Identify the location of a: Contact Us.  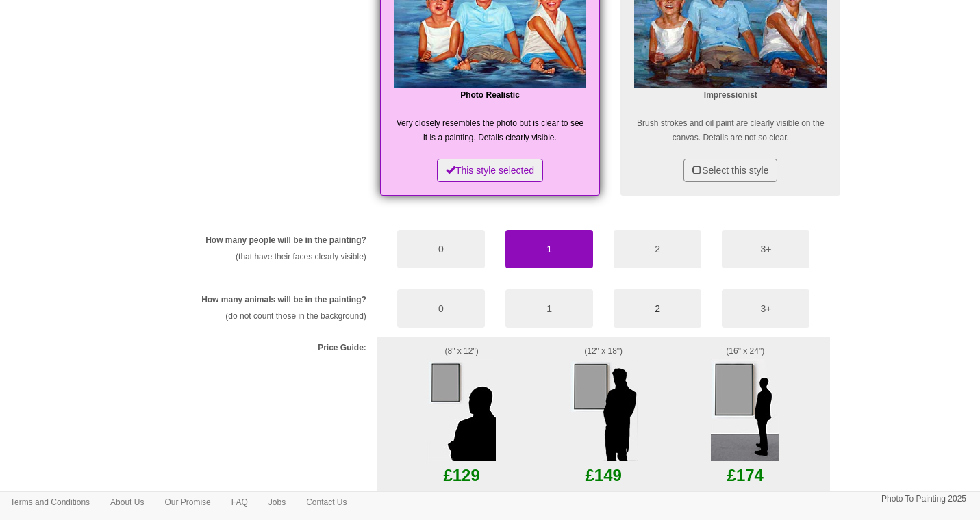
(326, 502).